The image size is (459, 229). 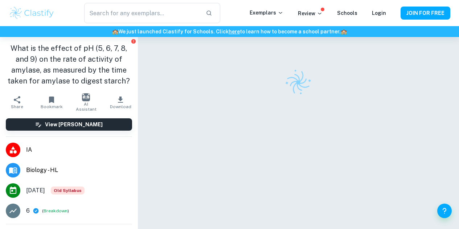 What do you see at coordinates (79, 170) in the screenshot?
I see `span: Biology - HL` at bounding box center [79, 170].